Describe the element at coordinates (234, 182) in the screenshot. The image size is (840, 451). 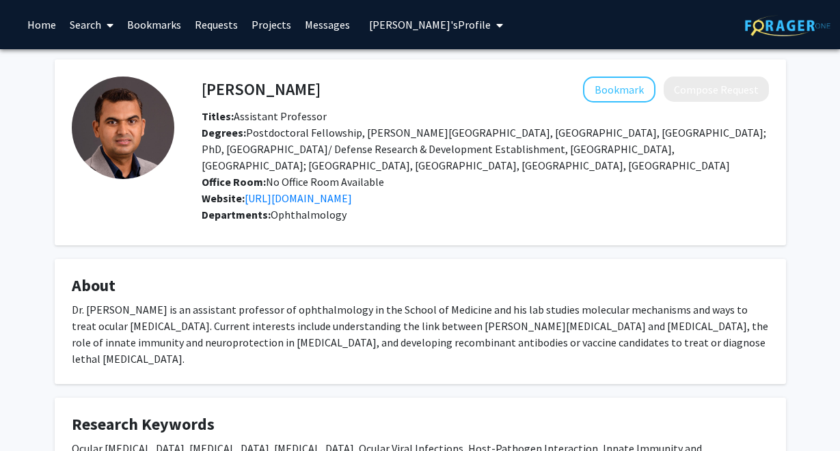
I see `b: Office Room:` at that location.